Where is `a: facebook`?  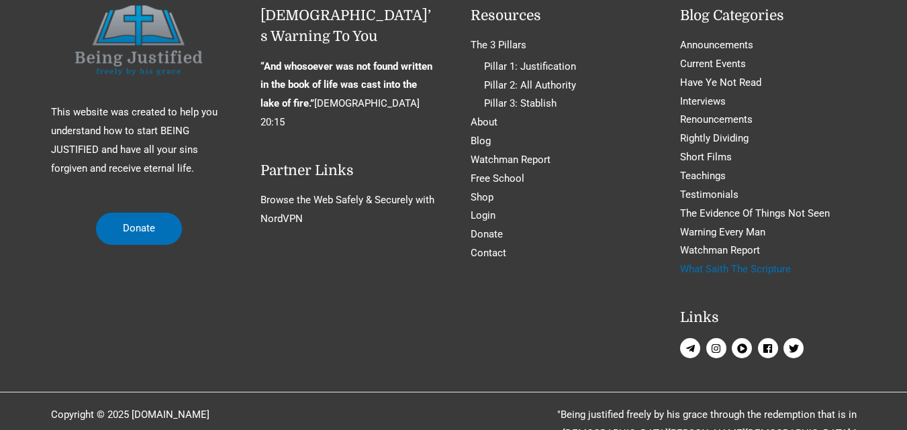 a: facebook is located at coordinates (769, 348).